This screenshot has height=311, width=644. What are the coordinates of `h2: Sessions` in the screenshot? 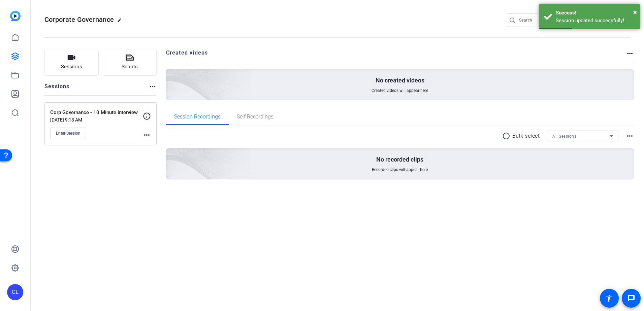 It's located at (57, 89).